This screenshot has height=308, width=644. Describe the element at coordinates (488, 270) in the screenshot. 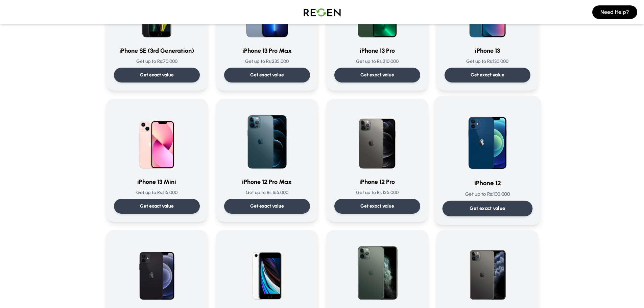

I see `img: iPhone 11 Pro` at that location.